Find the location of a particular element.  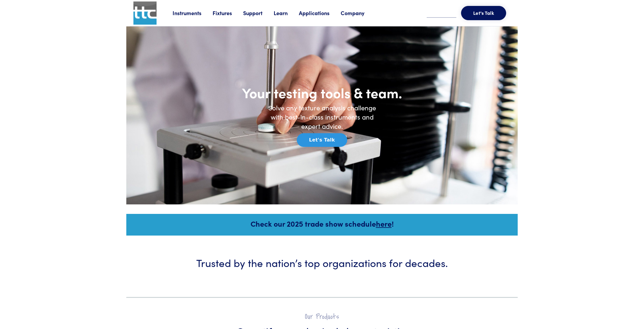

h5: Check our 2025 trade show schedule ! is located at coordinates (322, 223).